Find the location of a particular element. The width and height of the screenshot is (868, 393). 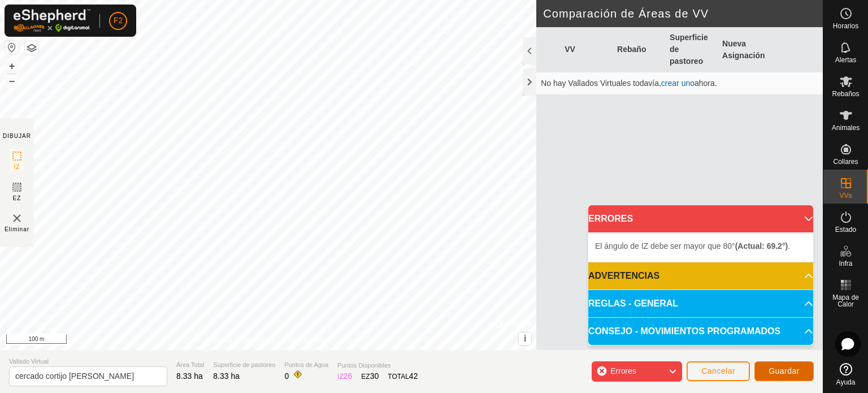

div: IZ is located at coordinates (345, 376).